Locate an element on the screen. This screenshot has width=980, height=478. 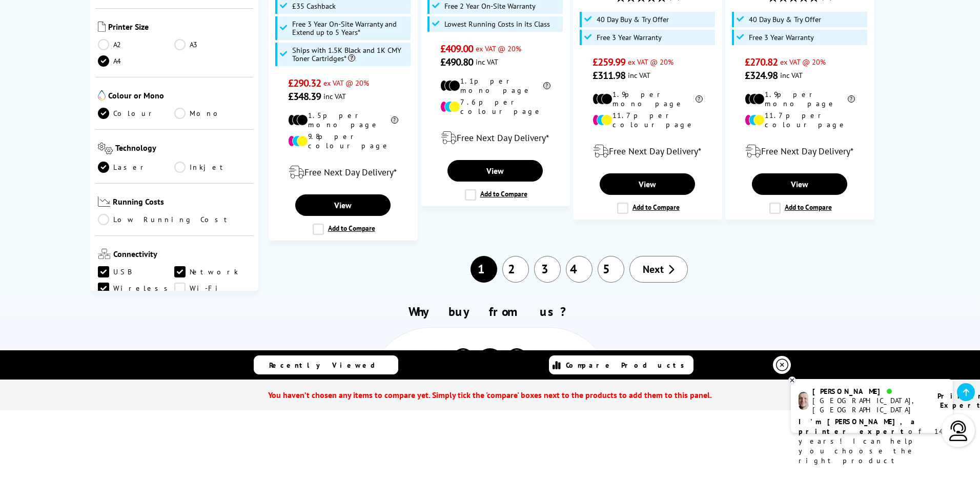
li: 1.5p per mono page is located at coordinates (343, 120).